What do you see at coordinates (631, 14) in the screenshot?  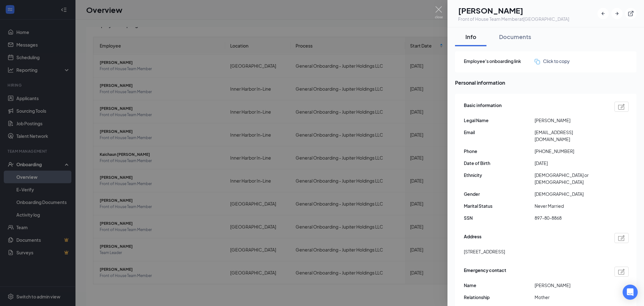 I see `svg: ExternalLink` at bounding box center [631, 14].